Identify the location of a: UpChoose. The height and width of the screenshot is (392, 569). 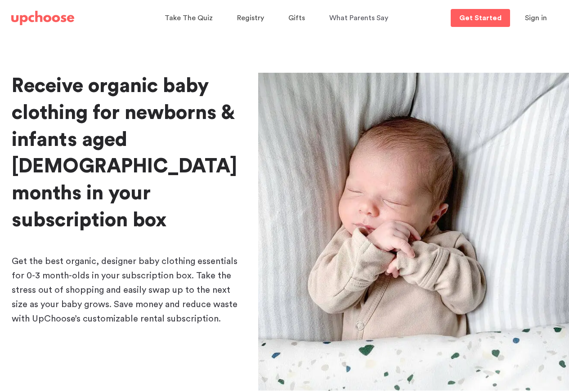
(43, 18).